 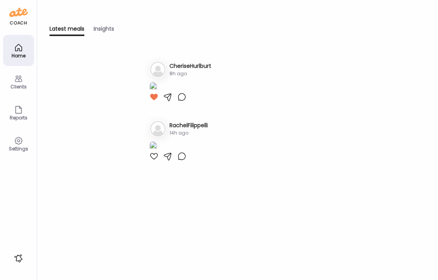 What do you see at coordinates (19, 55) in the screenshot?
I see `div: Home` at bounding box center [19, 55].